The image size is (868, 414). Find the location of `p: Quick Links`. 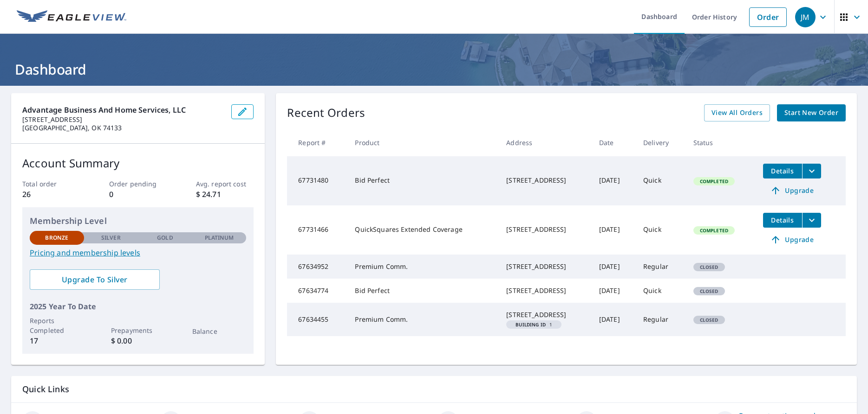

p: Quick Links is located at coordinates (434, 389).